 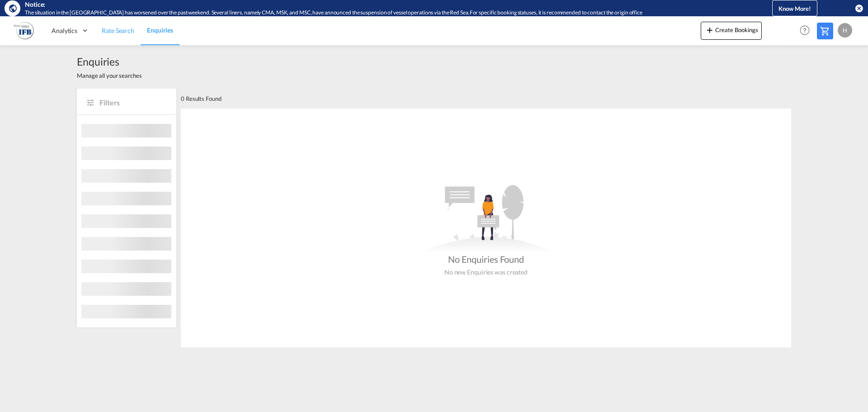 I want to click on md-icon: icon-close-circle, so click(x=859, y=8).